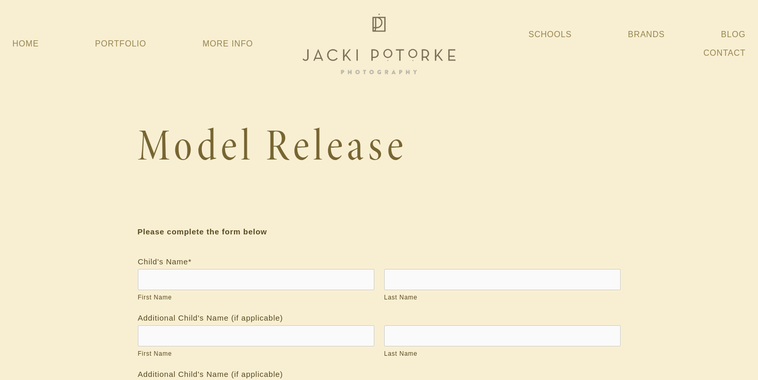 This screenshot has width=758, height=380. What do you see at coordinates (724, 53) in the screenshot?
I see `a: Contact` at bounding box center [724, 53].